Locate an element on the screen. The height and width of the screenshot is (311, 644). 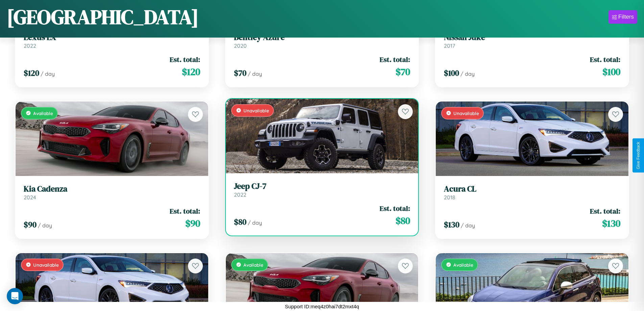
a: Nissan Juke2017 is located at coordinates (532, 41).